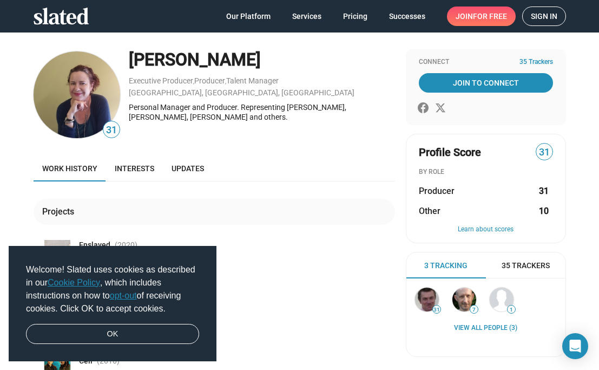  Describe the element at coordinates (70, 168) in the screenshot. I see `span: Work history` at that location.